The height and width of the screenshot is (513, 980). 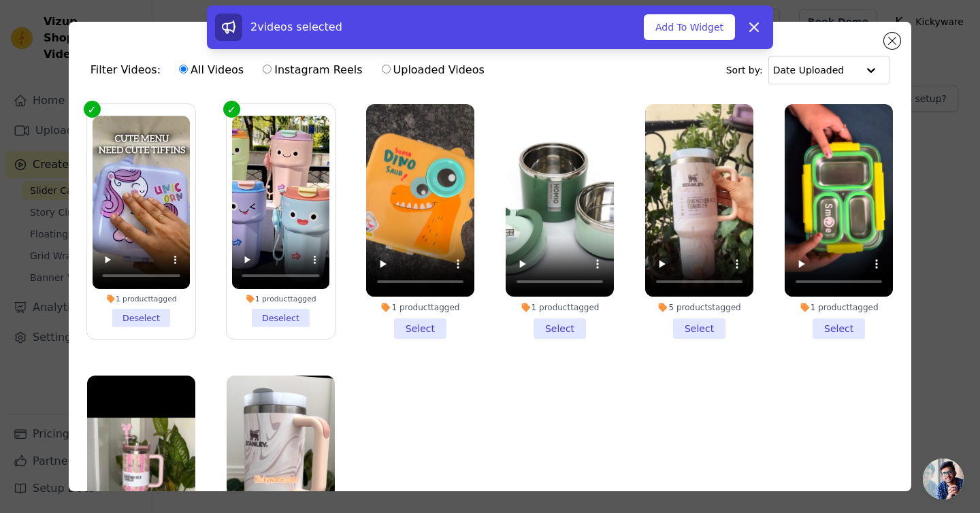 I want to click on div: Filter Videos:, so click(x=291, y=70).